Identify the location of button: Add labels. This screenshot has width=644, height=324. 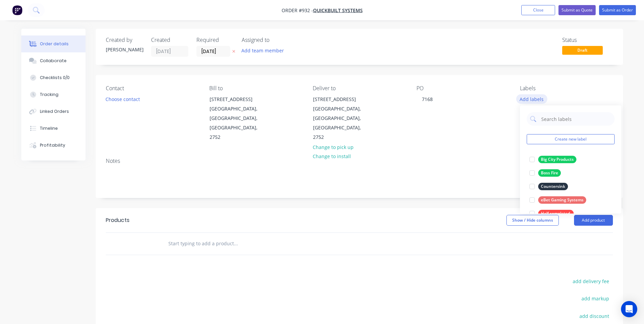
(532, 99).